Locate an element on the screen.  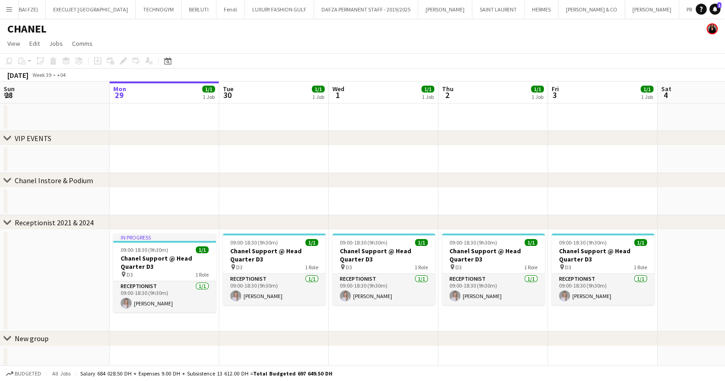
button: Fendi is located at coordinates (231, 9).